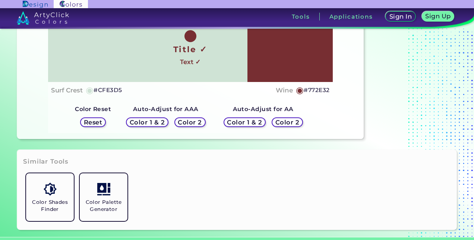 The width and height of the screenshot is (474, 240). Describe the element at coordinates (438, 16) in the screenshot. I see `h5: Sign Up` at that location.